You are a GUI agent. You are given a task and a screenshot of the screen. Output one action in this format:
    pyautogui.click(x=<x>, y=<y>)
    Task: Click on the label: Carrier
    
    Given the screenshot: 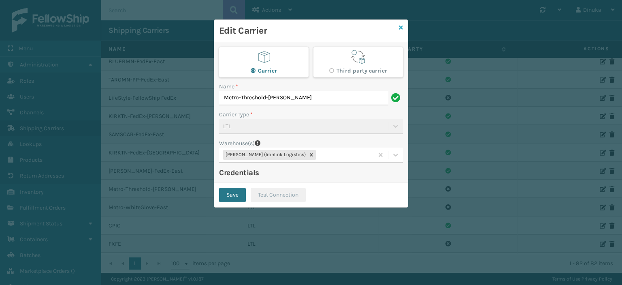 What is the action you would take?
    pyautogui.click(x=264, y=70)
    